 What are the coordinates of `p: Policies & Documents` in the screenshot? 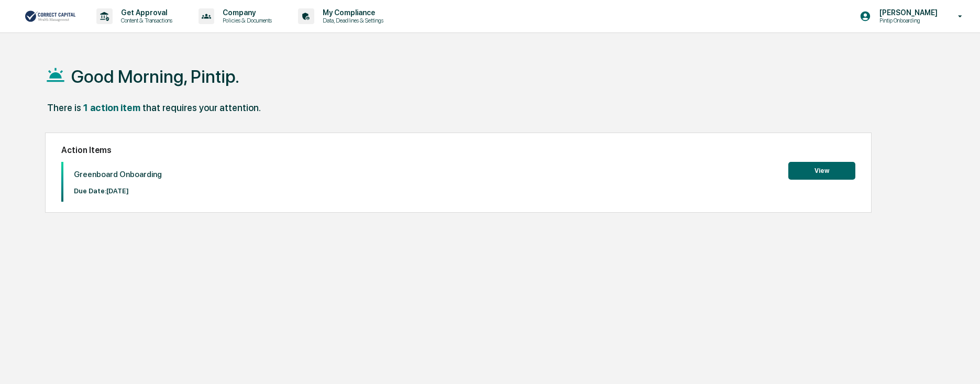 It's located at (246, 20).